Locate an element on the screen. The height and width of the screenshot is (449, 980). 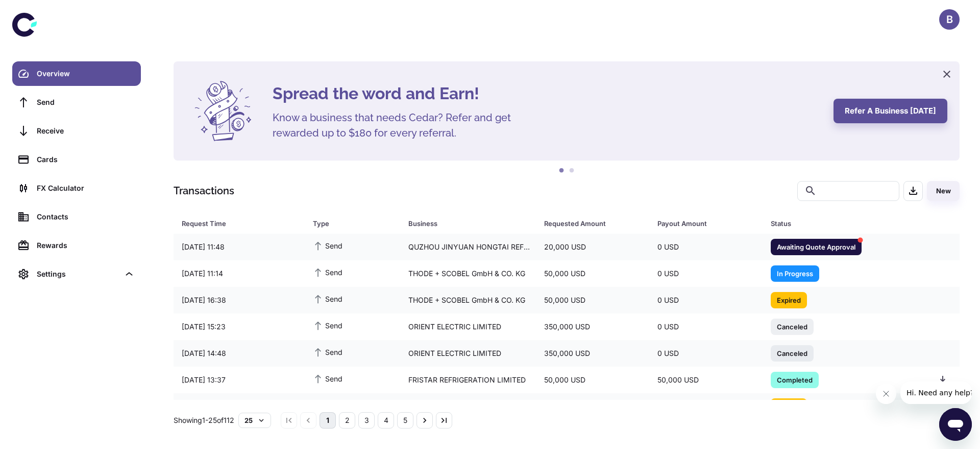
span: Payout Amount is located at coordinates (708, 224).